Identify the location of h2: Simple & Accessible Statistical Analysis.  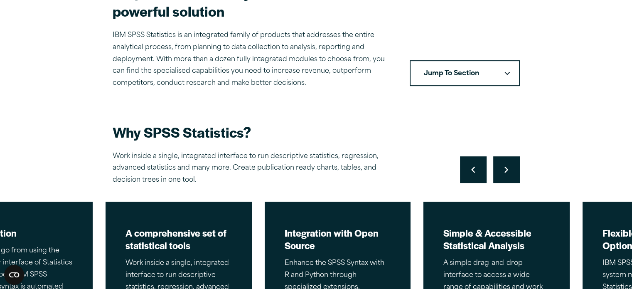
(496, 239).